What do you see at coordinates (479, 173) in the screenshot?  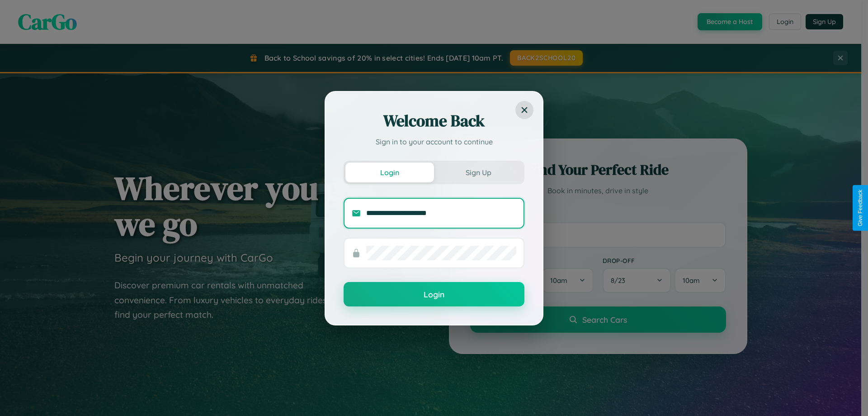 I see `button: Sign Up` at bounding box center [479, 173].